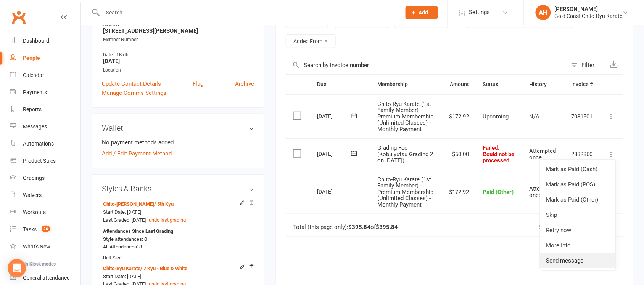  I want to click on th: Amount, so click(459, 84).